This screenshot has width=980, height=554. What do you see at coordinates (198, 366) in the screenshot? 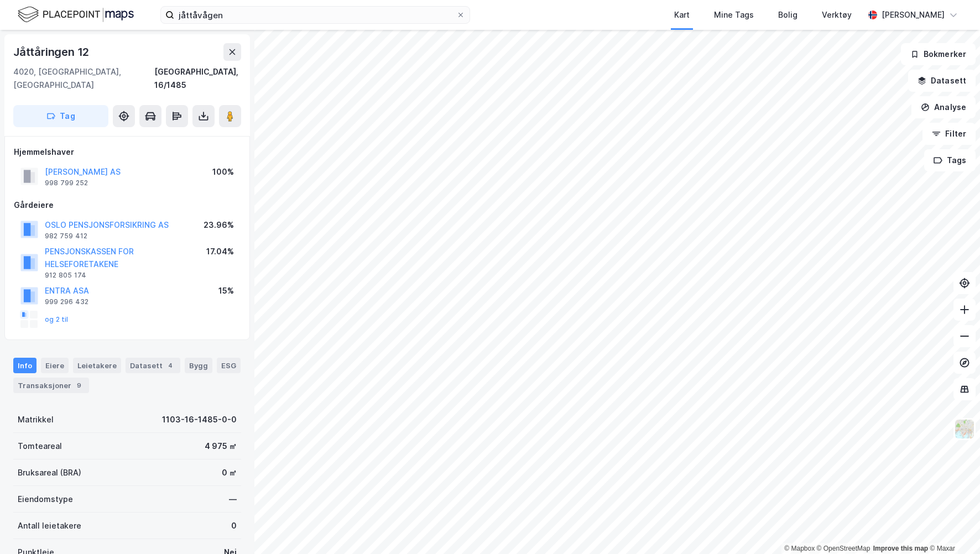
I see `div: Bygg` at bounding box center [198, 366].